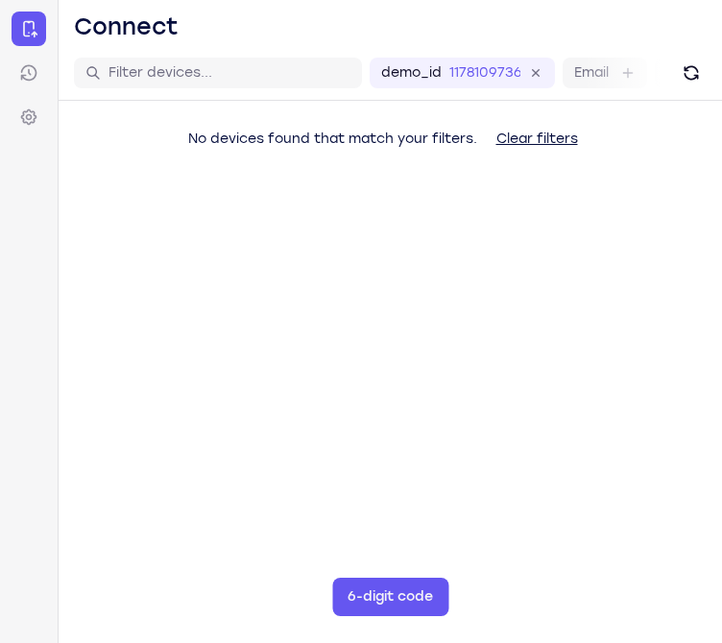  I want to click on a: Settings, so click(29, 117).